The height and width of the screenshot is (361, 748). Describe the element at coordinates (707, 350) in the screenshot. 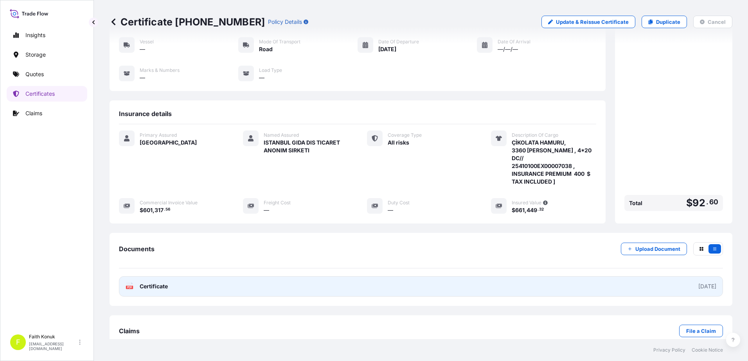

I see `a: Cookie Notice` at that location.